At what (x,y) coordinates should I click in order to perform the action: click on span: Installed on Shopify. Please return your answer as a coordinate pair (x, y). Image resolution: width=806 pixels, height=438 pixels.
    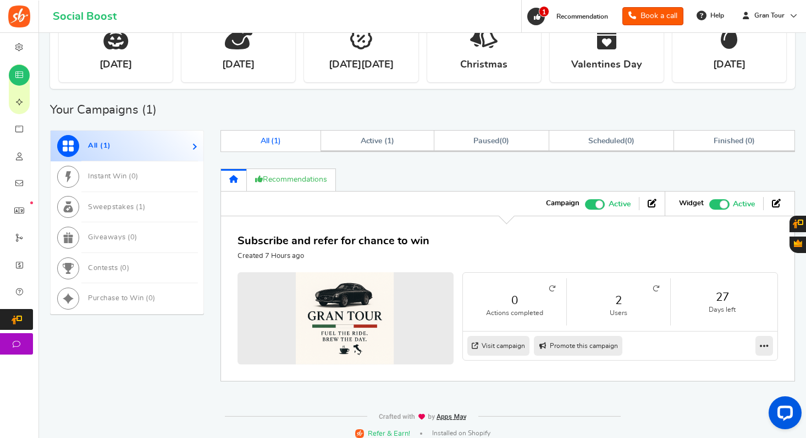
    Looking at the image, I should click on (461, 434).